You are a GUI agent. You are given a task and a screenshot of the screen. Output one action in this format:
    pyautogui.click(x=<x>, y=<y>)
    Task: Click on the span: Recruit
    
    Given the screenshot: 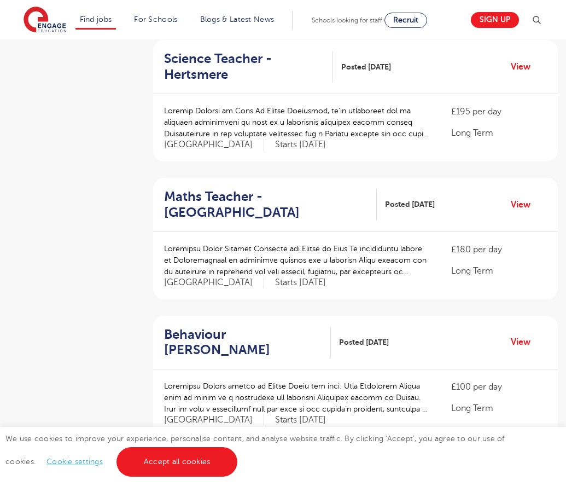 What is the action you would take?
    pyautogui.click(x=406, y=20)
    